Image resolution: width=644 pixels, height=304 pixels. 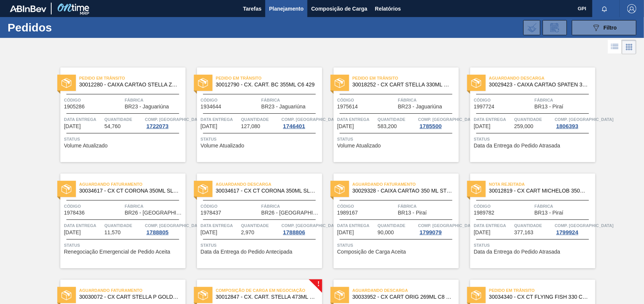 I want to click on div: 1788805, so click(x=158, y=232).